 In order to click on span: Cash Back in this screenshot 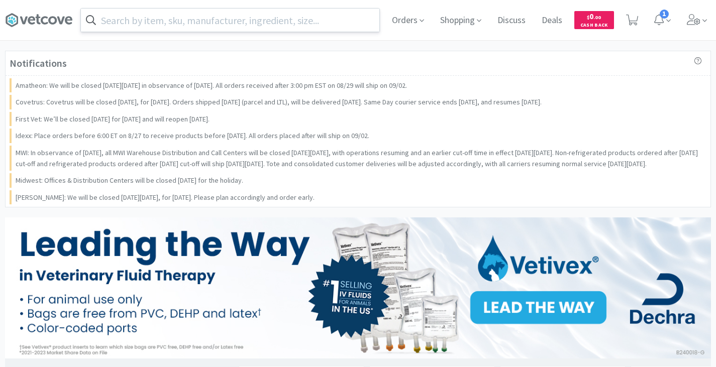, I will do `click(594, 26)`.